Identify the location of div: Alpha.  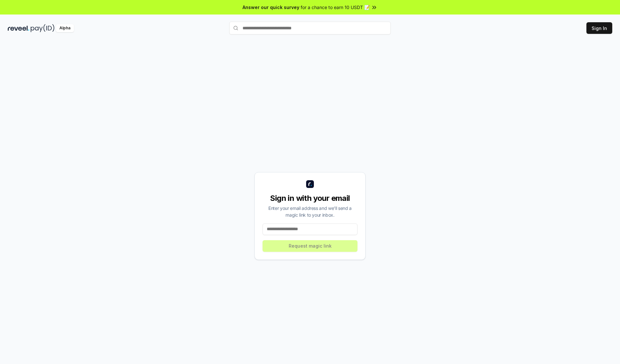
(65, 28).